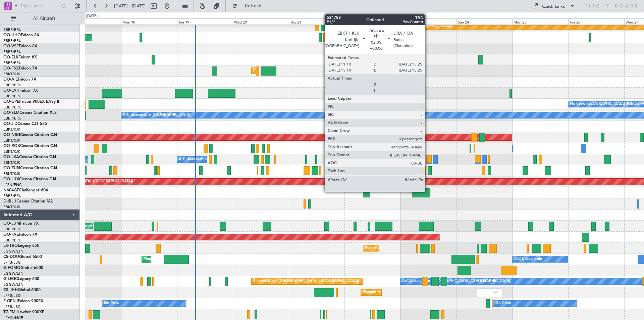 This screenshot has height=320, width=644. I want to click on span: LX-TRO, so click(10, 245).